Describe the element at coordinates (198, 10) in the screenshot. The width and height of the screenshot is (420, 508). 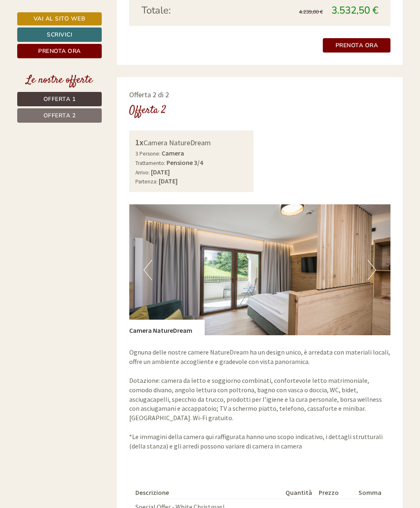
I see `div: Totale:` at that location.